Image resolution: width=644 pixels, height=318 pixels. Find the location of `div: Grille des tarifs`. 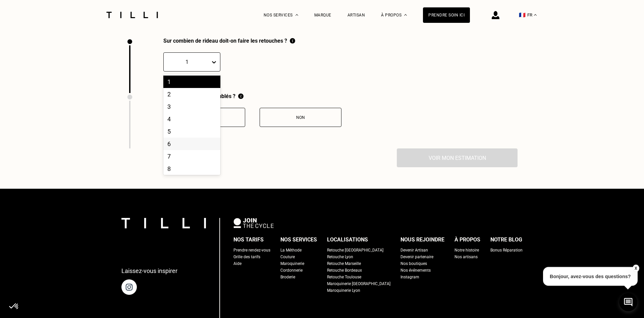

div: Grille des tarifs is located at coordinates (247, 257).